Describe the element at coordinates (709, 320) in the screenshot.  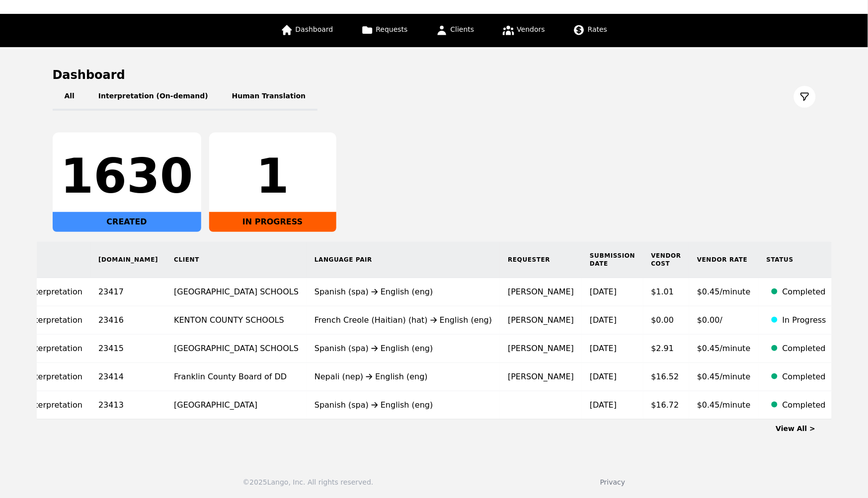
I see `span: $0.00/` at that location.